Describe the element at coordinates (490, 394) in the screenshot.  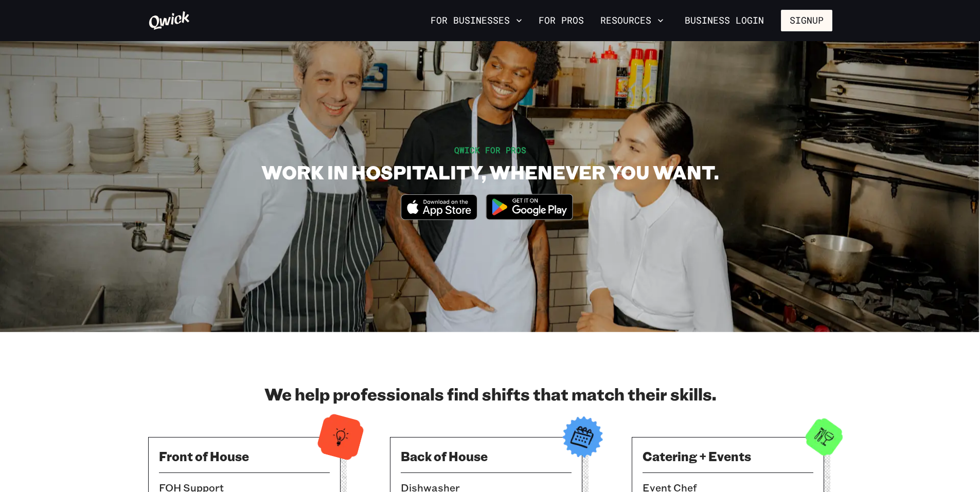
I see `h2: We help professionals find shifts that match their skills.` at that location.